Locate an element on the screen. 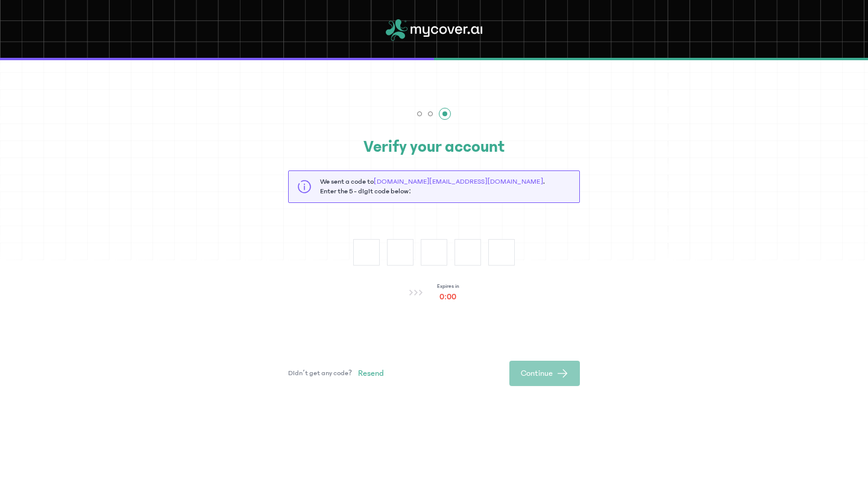 Image resolution: width=868 pixels, height=489 pixels. p: Expires in is located at coordinates (447, 286).